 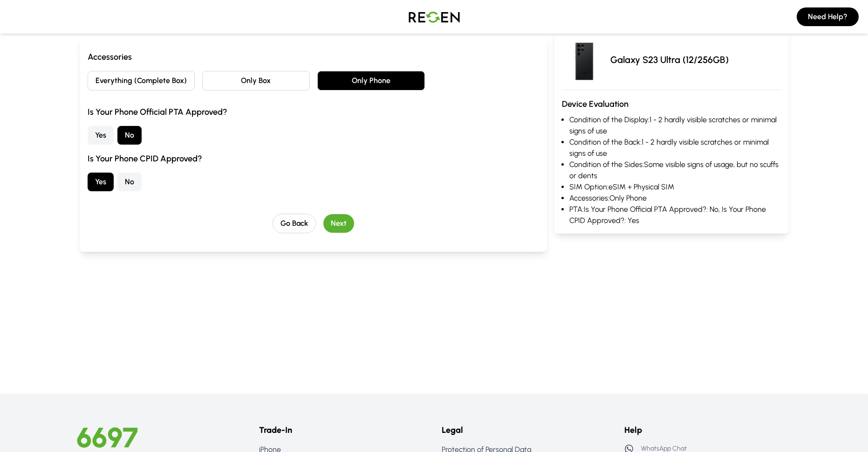 What do you see at coordinates (525, 430) in the screenshot?
I see `h6: Legal` at bounding box center [525, 430].